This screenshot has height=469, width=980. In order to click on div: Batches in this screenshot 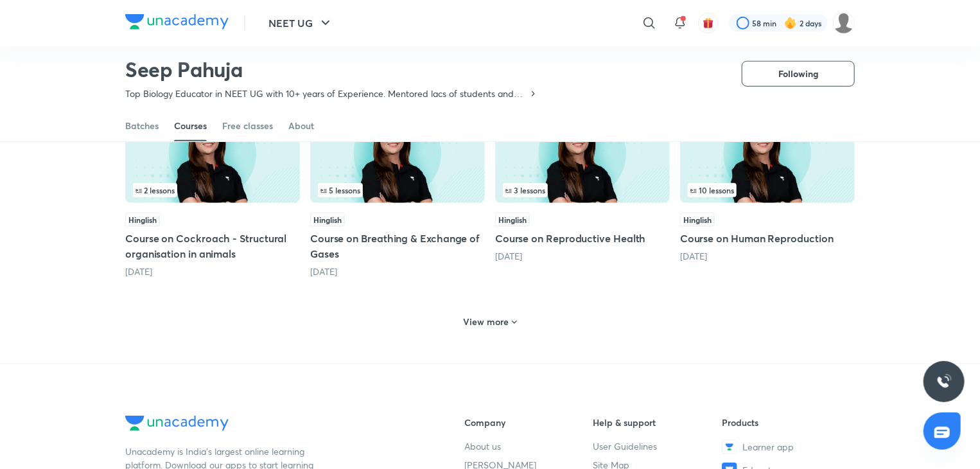, I will do `click(142, 126)`.